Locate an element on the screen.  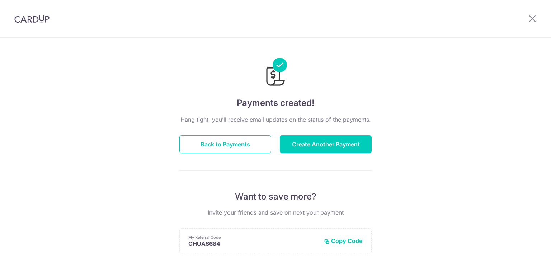
button: Copy Code is located at coordinates (343, 241).